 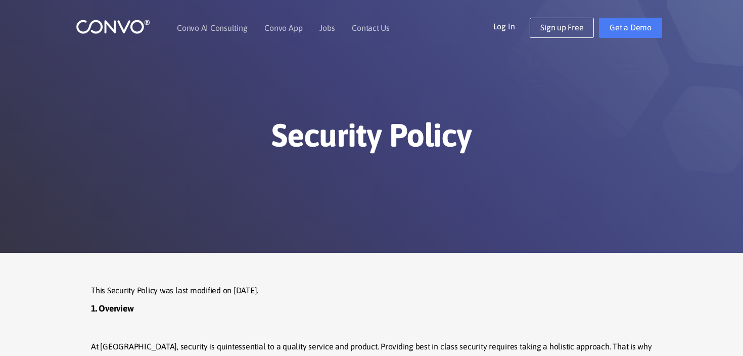 What do you see at coordinates (372, 139) in the screenshot?
I see `h1: Security Policy` at bounding box center [372, 139].